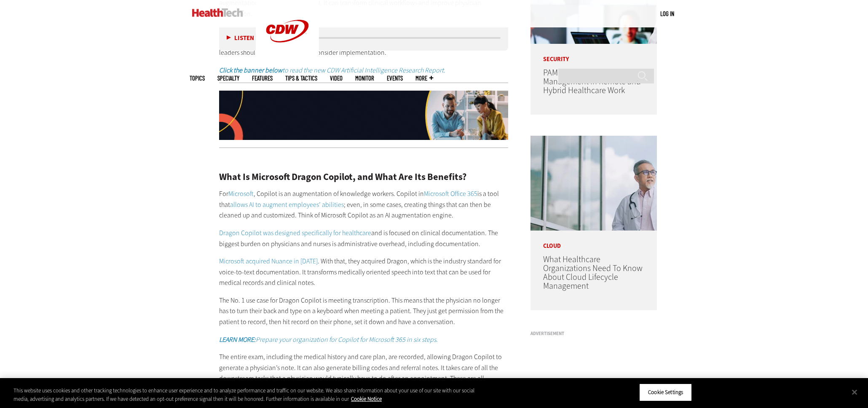 Image resolution: width=868 pixels, height=408 pixels. I want to click on a: Events, so click(395, 78).